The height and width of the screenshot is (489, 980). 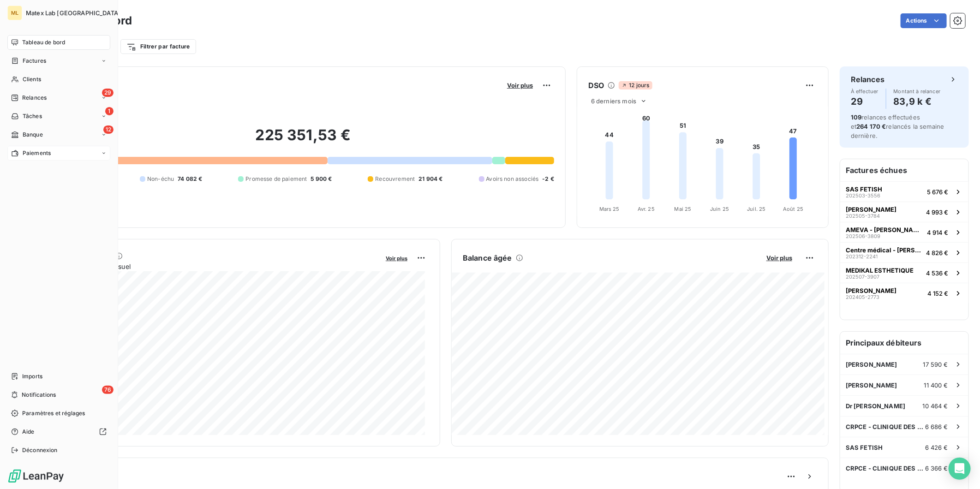 What do you see at coordinates (864, 92) in the screenshot?
I see `span: À effectuer` at bounding box center [864, 92].